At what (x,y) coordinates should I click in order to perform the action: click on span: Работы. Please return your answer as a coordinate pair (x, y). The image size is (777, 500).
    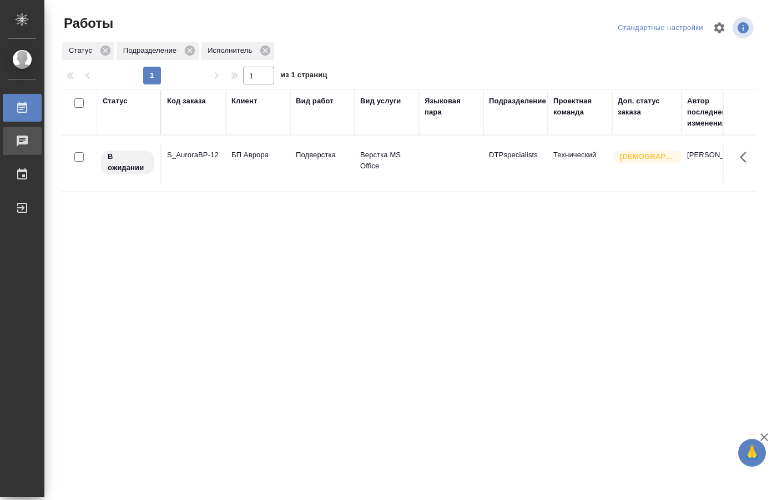
    Looking at the image, I should click on (87, 23).